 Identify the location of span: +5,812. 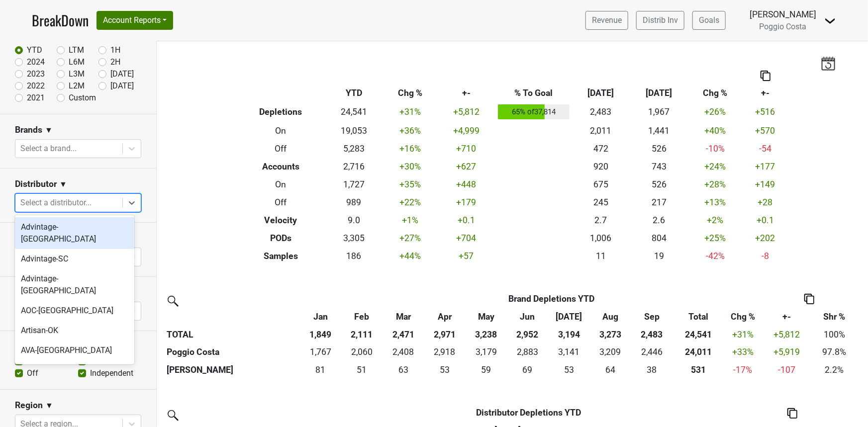
(786, 335).